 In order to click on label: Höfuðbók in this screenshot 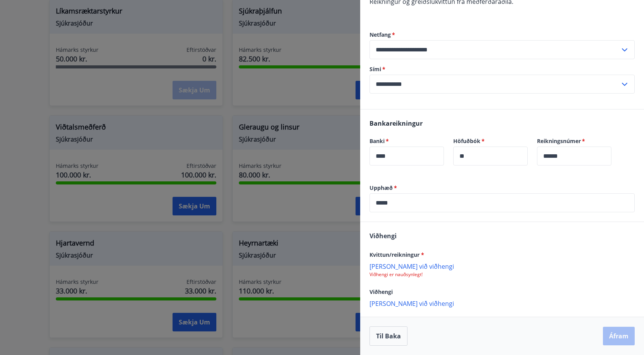, I will do `click(490, 141)`.